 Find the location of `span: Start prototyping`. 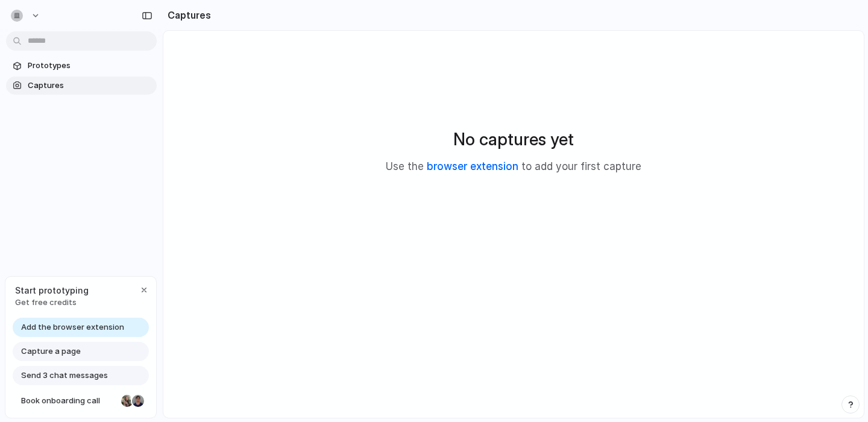

span: Start prototyping is located at coordinates (52, 290).